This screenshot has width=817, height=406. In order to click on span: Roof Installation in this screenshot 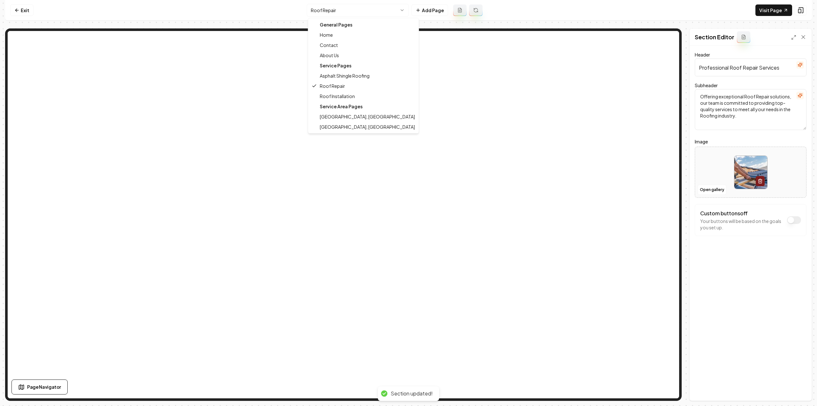, I will do `click(337, 96)`.